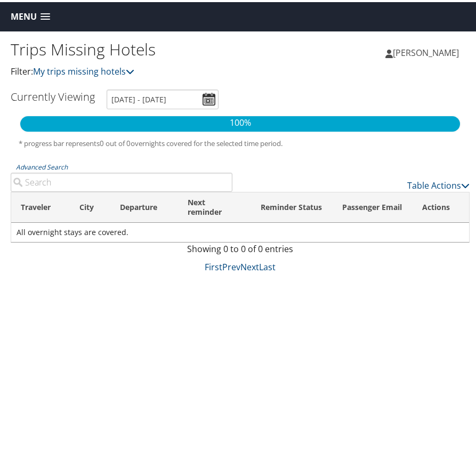  Describe the element at coordinates (30, 14) in the screenshot. I see `a: Menu` at that location.